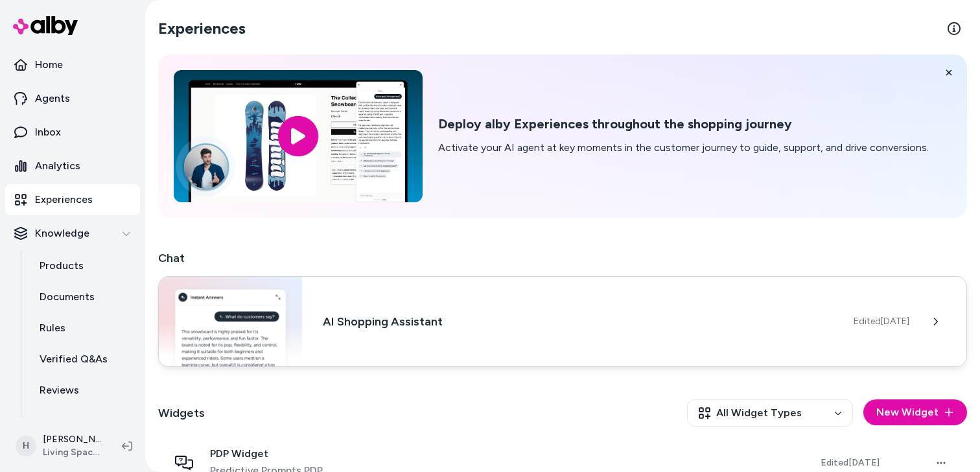 The image size is (980, 472). Describe the element at coordinates (770, 413) in the screenshot. I see `button: All Widget Types` at that location.